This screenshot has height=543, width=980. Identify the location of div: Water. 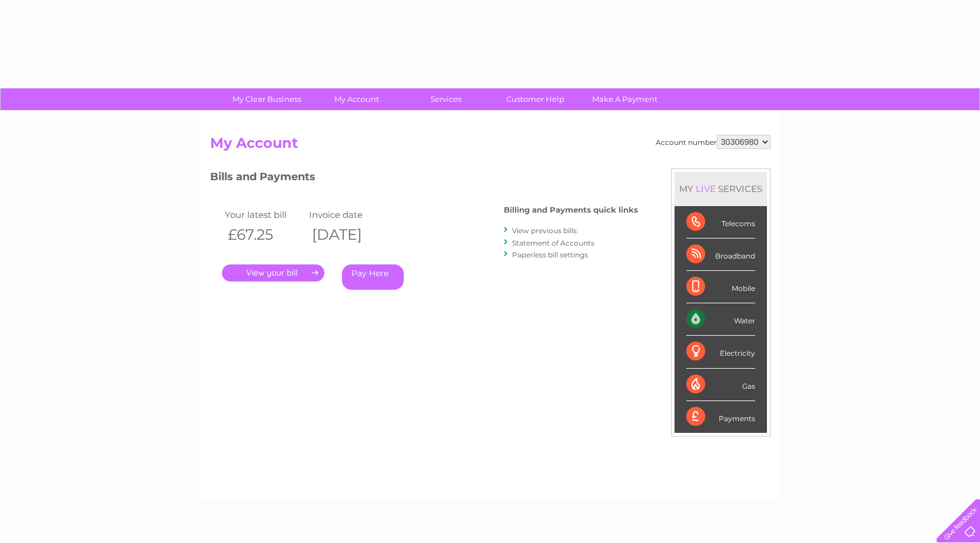
(720, 319).